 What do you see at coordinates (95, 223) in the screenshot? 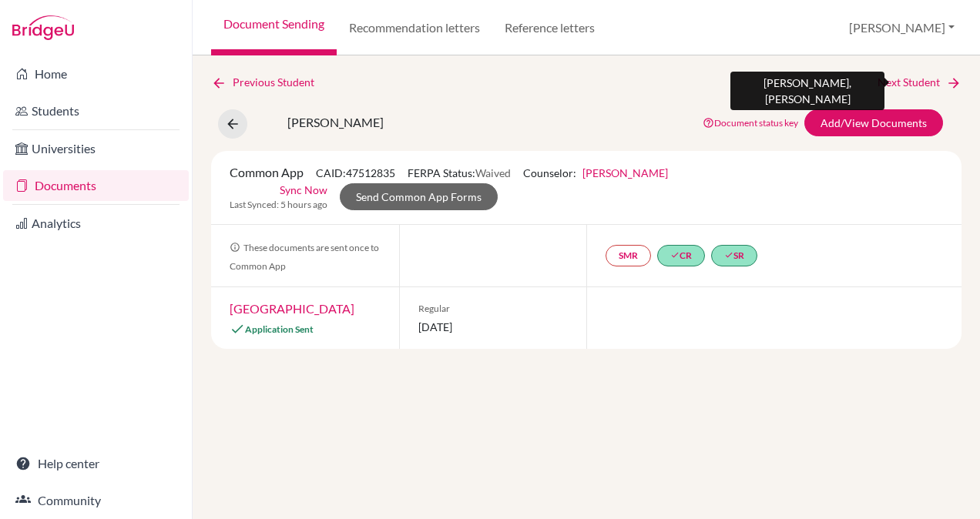
I see `a: Analytics` at bounding box center [95, 223].